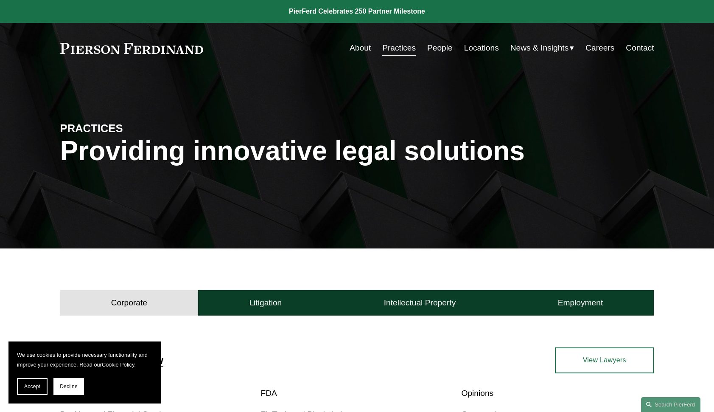 This screenshot has width=714, height=412. Describe the element at coordinates (542, 48) in the screenshot. I see `a: folder dropdown` at that location.